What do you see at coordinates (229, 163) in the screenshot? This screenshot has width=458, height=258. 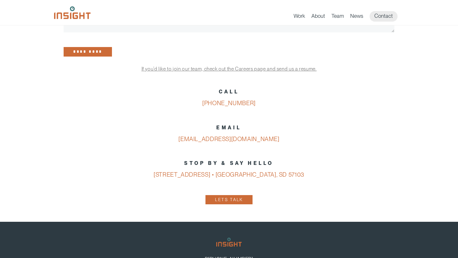 I see `strong: STOP BY & SAY HELLO` at bounding box center [229, 163].